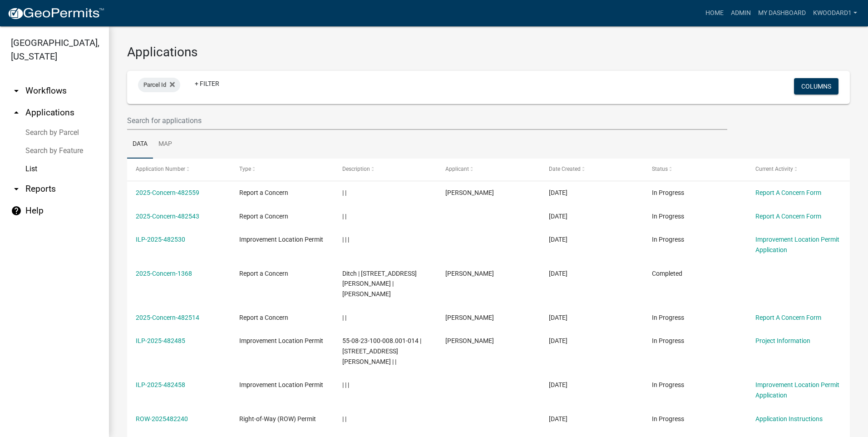  I want to click on datatable-header-cell: Type, so click(281, 169).